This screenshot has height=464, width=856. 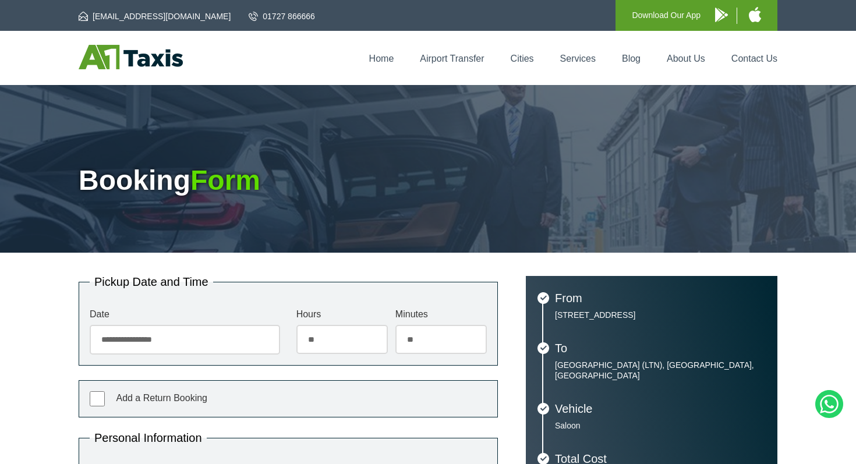 I want to click on a: Services, so click(x=578, y=58).